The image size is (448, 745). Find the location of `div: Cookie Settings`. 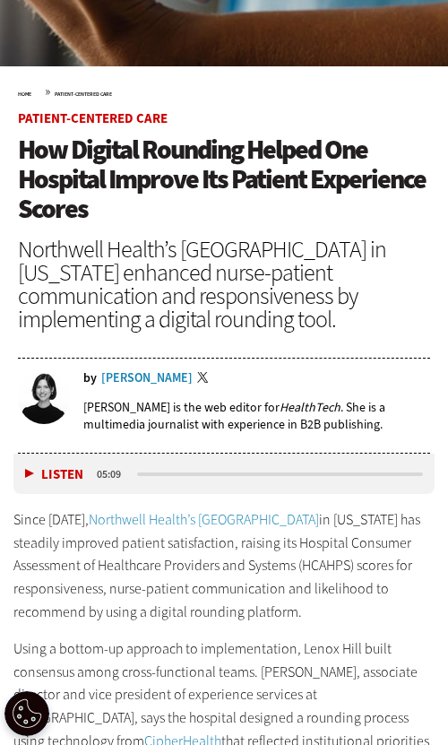

div: Cookie Settings is located at coordinates (27, 714).